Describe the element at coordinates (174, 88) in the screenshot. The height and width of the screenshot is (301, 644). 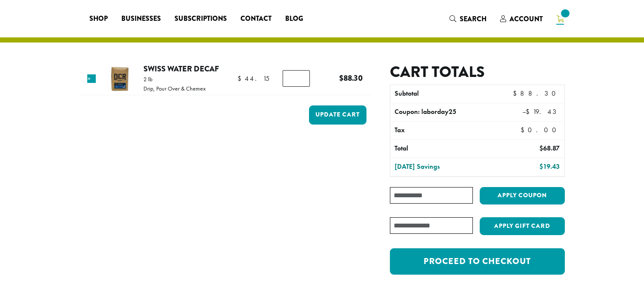
I see `p: Drip, Pour Over & Chemex` at that location.